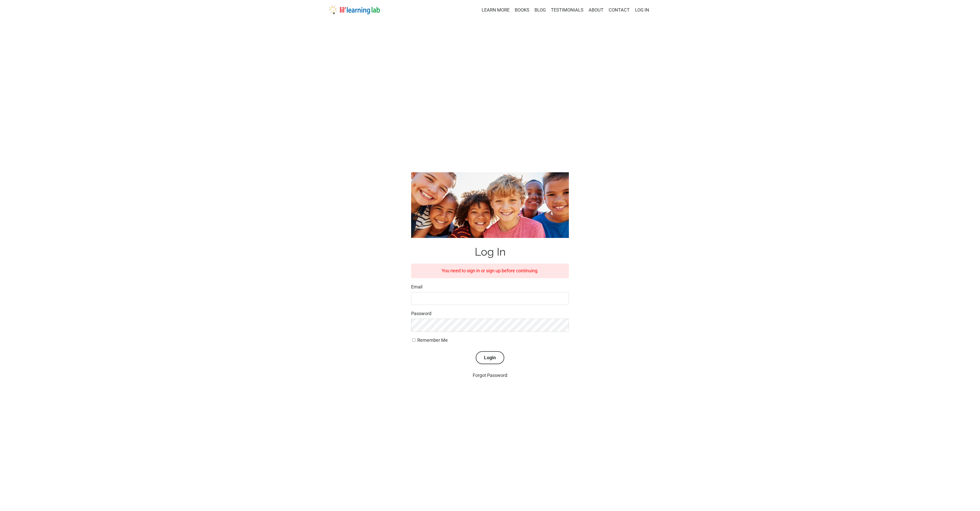 The image size is (980, 511). I want to click on a: BLOG, so click(541, 10).